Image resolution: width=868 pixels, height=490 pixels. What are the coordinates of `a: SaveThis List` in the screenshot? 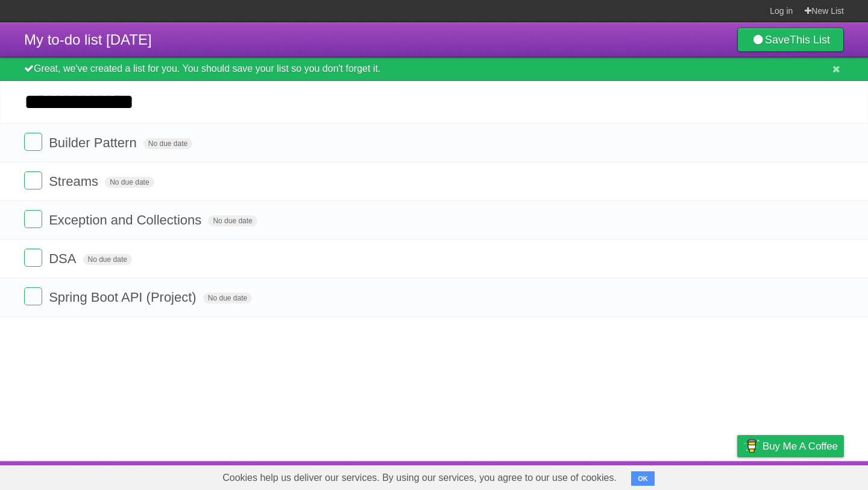 It's located at (790, 40).